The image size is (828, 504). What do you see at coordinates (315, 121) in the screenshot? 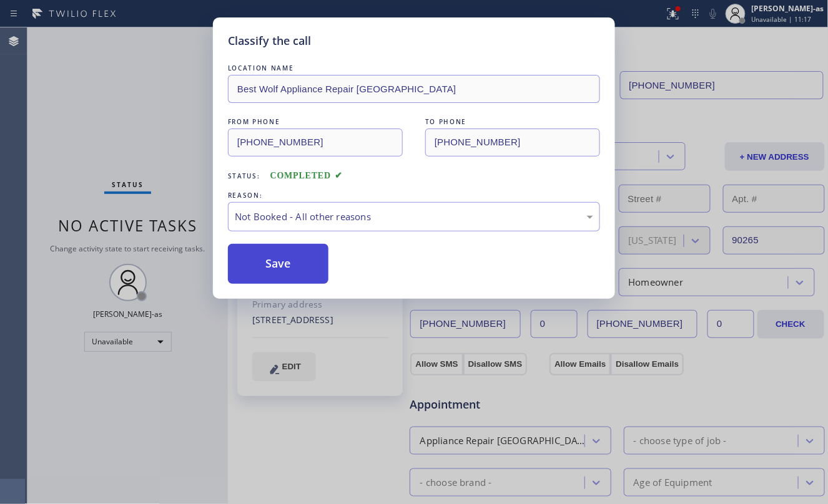
I see `div: FROM PHONE` at bounding box center [315, 121].